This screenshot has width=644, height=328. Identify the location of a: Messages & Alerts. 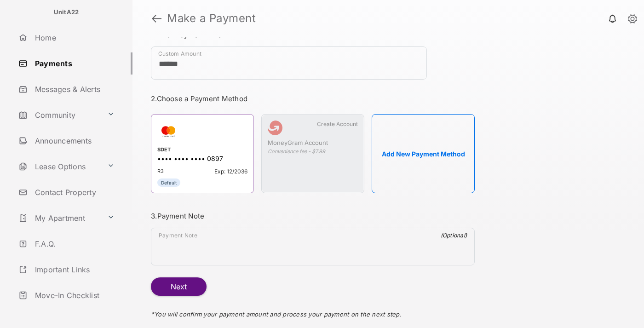
(74, 90).